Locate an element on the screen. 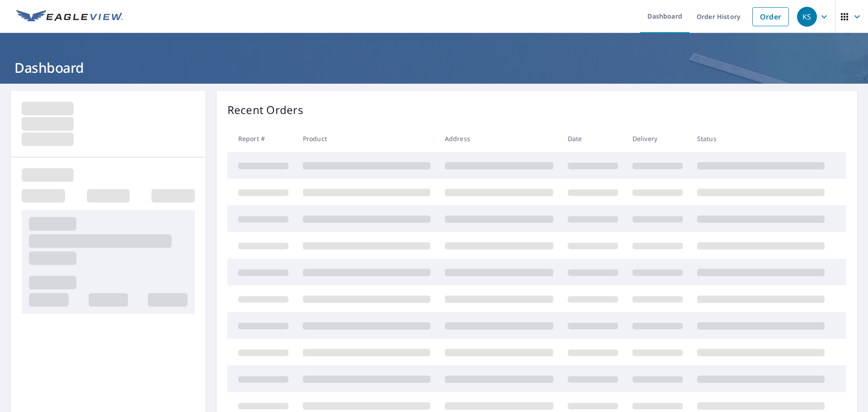  th: Status is located at coordinates (760, 139).